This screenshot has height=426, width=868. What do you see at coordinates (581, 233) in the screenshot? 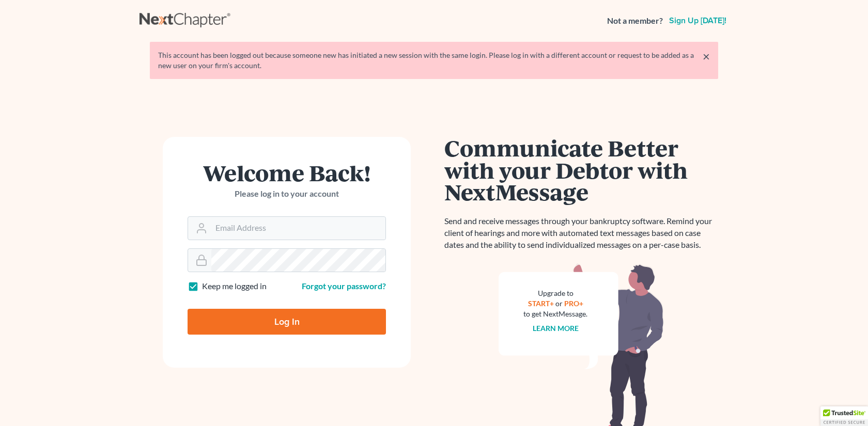
I see `p: Send and receive messages through your bankruptcy software. Remind your client of hearings and mo...` at bounding box center [581, 233].